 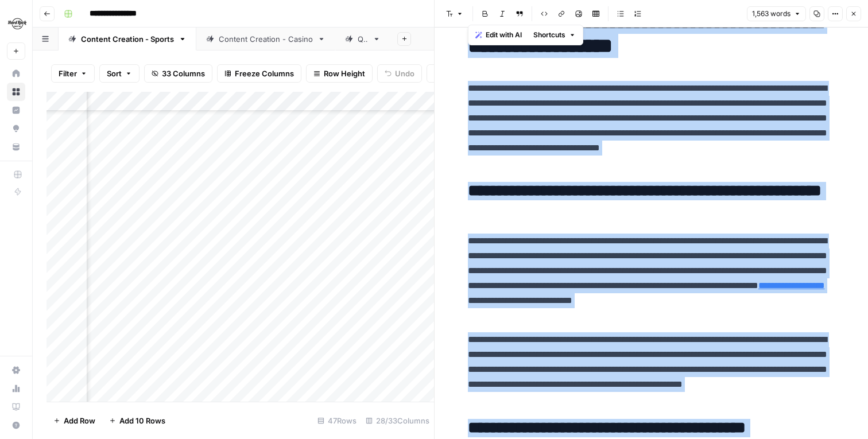 What do you see at coordinates (68, 74) in the screenshot?
I see `span: Filter` at bounding box center [68, 74].